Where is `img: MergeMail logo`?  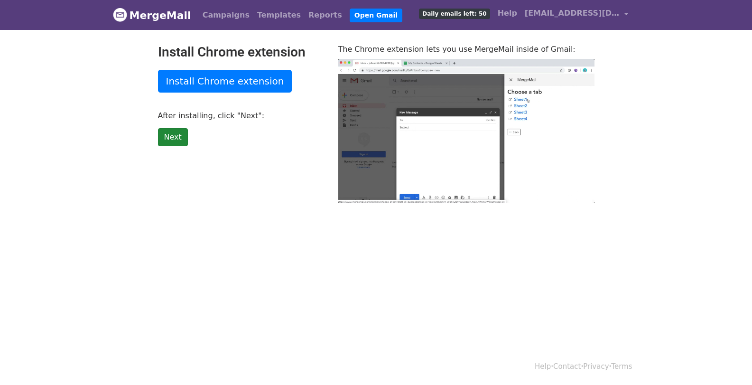 img: MergeMail logo is located at coordinates (120, 15).